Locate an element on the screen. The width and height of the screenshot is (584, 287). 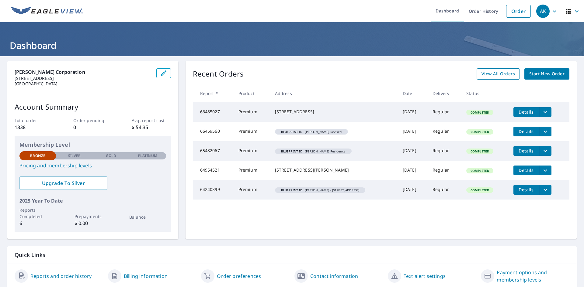
p: Order pending is located at coordinates (93, 120).